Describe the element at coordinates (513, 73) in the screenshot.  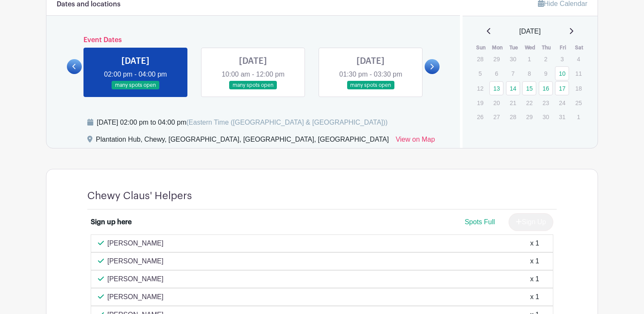
I see `p: 7` at that location.